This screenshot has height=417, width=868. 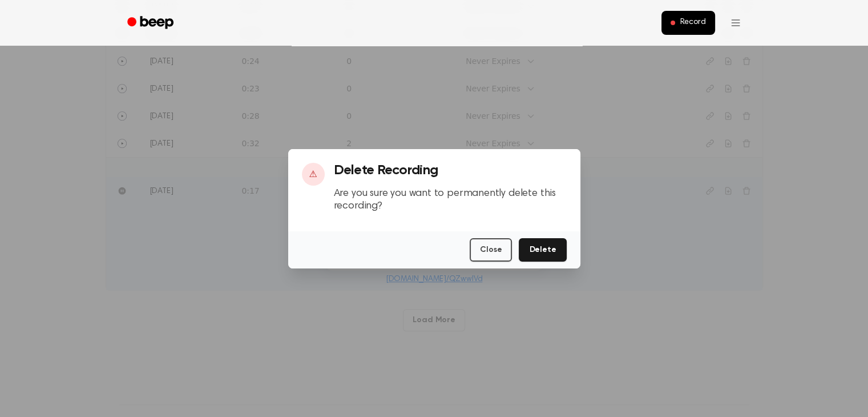 What do you see at coordinates (450, 170) in the screenshot?
I see `h3: Delete Recording` at bounding box center [450, 170].